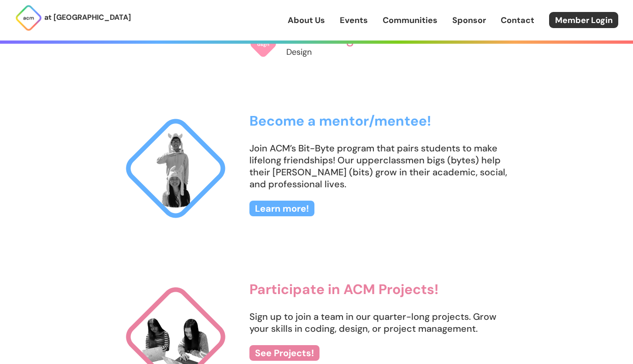 The height and width of the screenshot is (364, 633). What do you see at coordinates (517, 20) in the screenshot?
I see `a: Contact` at bounding box center [517, 20].